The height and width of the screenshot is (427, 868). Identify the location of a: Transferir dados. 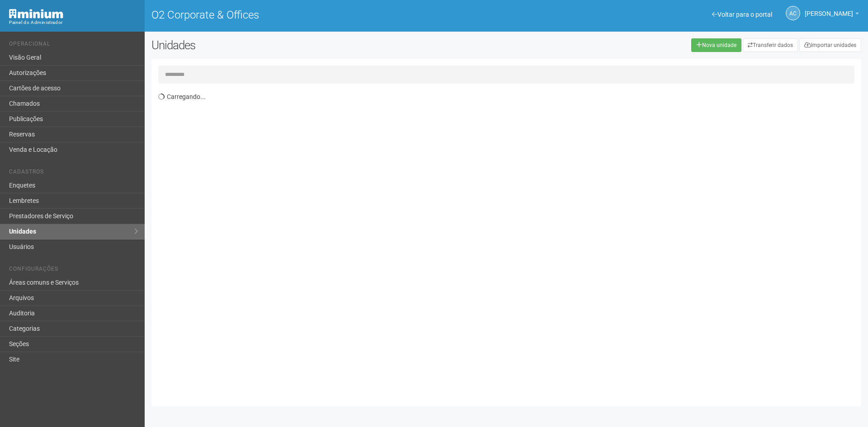
(770, 45).